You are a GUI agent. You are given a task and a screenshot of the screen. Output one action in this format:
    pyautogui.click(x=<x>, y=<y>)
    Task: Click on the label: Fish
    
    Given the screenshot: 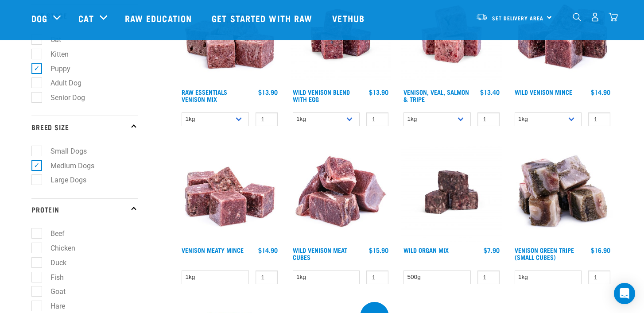 What is the action you would take?
    pyautogui.click(x=52, y=278)
    